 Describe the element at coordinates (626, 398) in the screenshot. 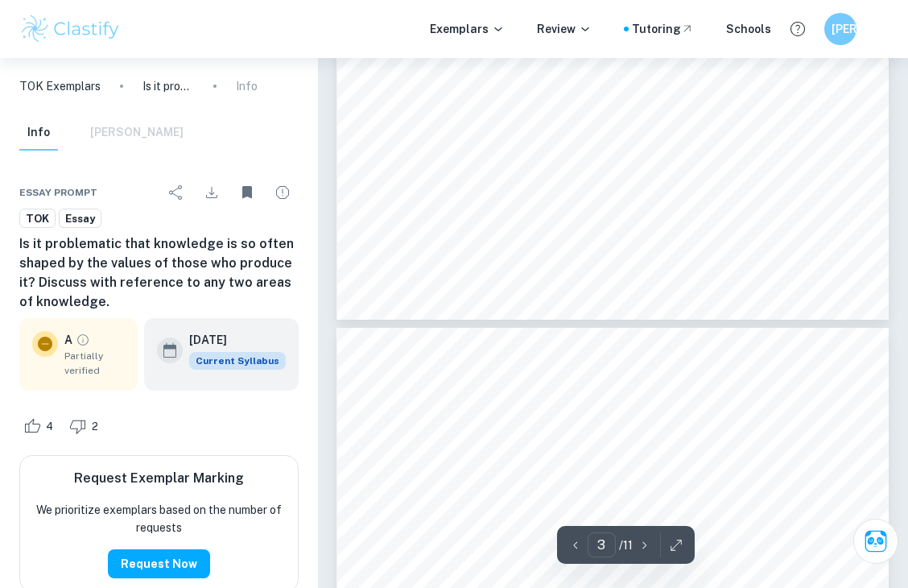

I see `span: From the perspective of Art, where freedom of expression thrives, the fusion of personal` at that location.